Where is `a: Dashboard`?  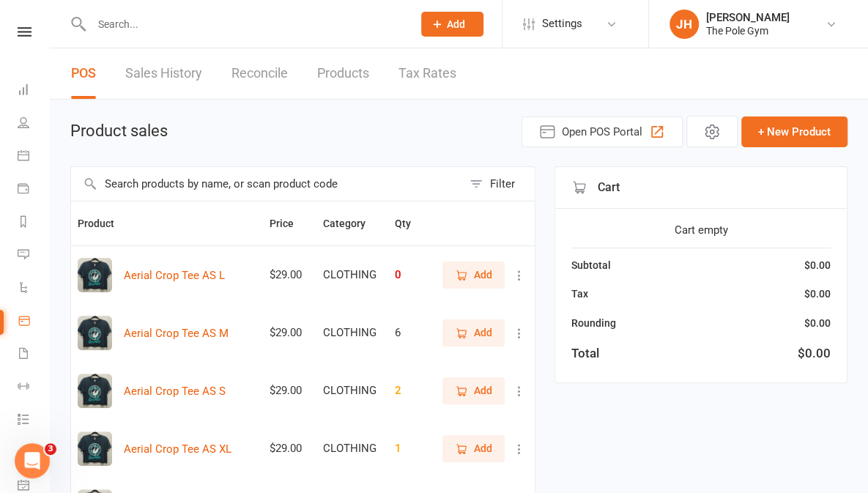
a: Dashboard is located at coordinates (34, 91).